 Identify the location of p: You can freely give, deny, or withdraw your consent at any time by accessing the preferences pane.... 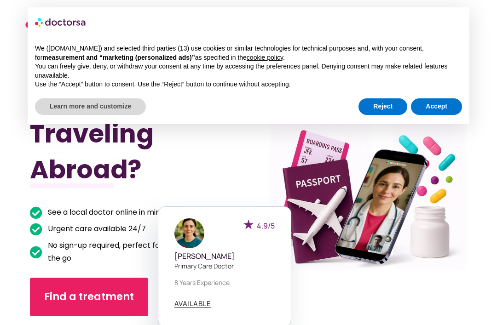
(248, 71).